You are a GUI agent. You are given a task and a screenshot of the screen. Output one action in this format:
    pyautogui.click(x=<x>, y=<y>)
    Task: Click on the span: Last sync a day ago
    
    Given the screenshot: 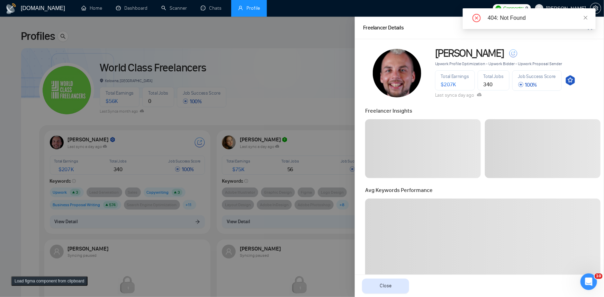 What is the action you would take?
    pyautogui.click(x=459, y=95)
    